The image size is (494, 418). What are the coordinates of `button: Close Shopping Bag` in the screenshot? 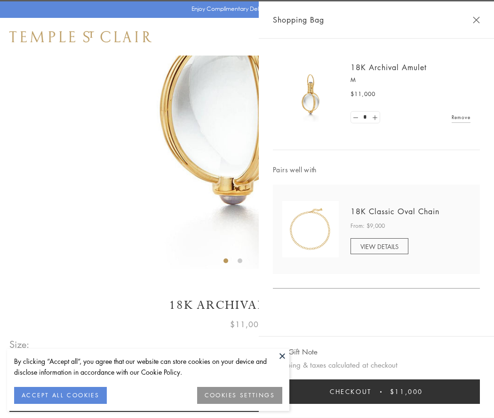 It's located at (476, 20).